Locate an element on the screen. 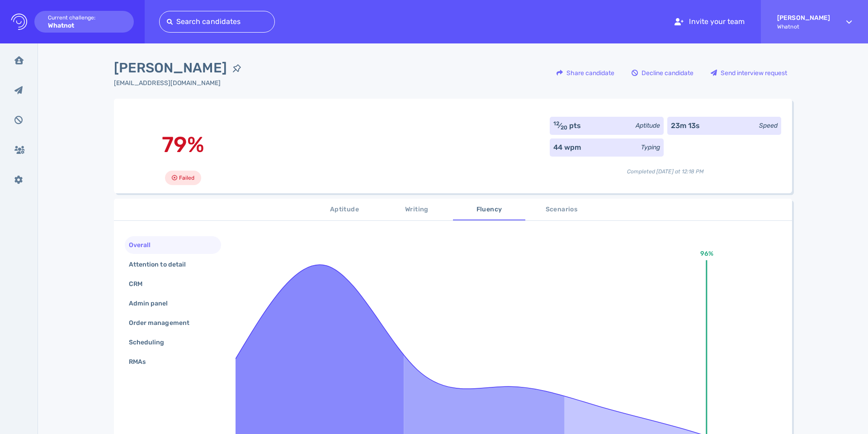  button: Decline candidate is located at coordinates (662, 73).